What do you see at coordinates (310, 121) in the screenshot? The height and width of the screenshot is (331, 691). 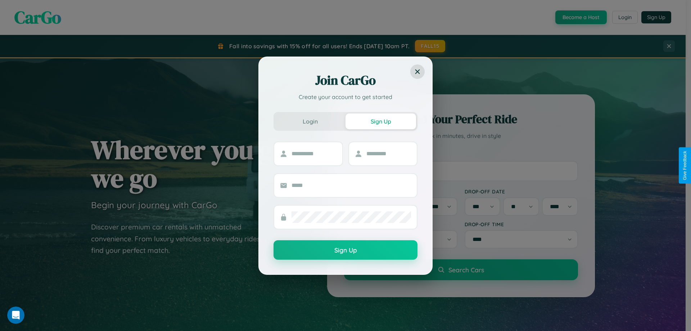 I see `button: Login` at bounding box center [310, 121].